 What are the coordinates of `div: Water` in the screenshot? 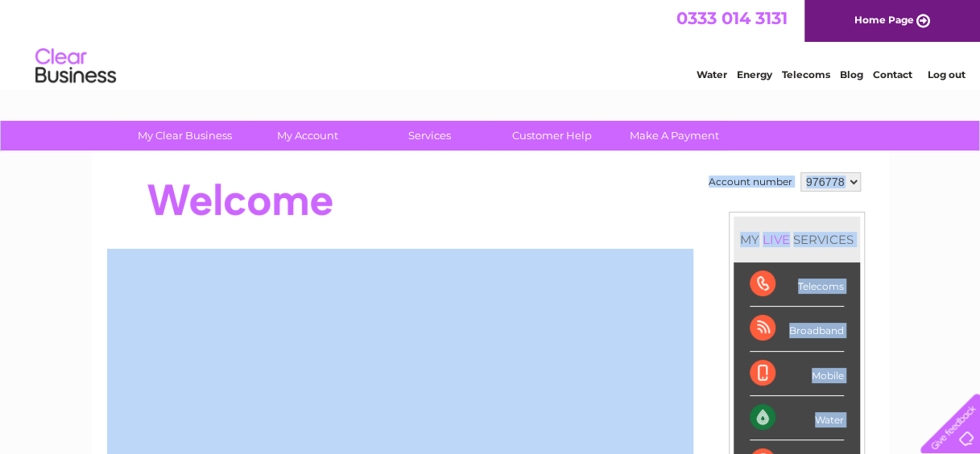 It's located at (797, 418).